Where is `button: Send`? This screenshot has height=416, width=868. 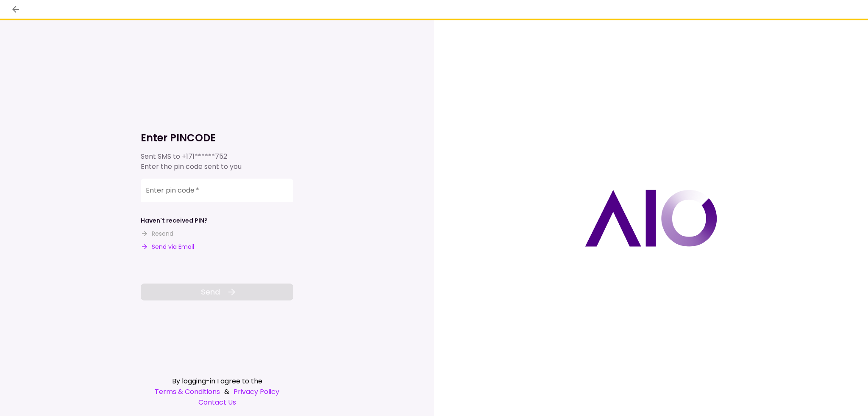
button: Send is located at coordinates (217, 293).